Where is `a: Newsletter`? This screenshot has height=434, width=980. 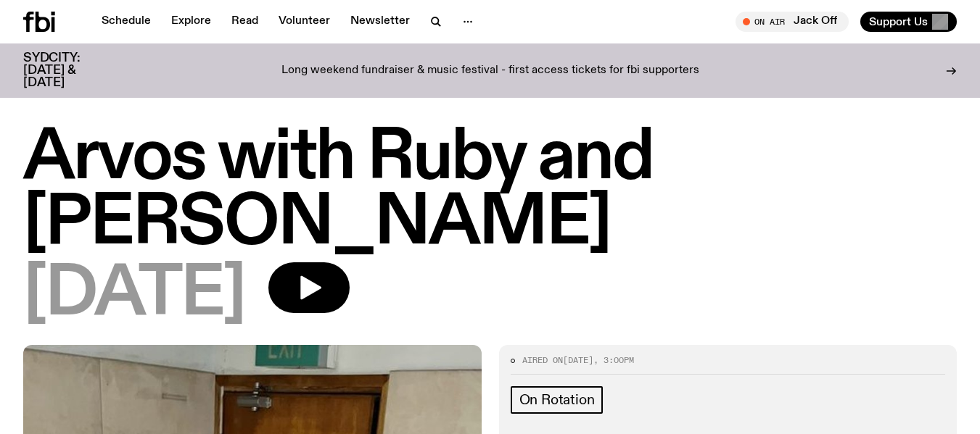
a: Newsletter is located at coordinates (380, 22).